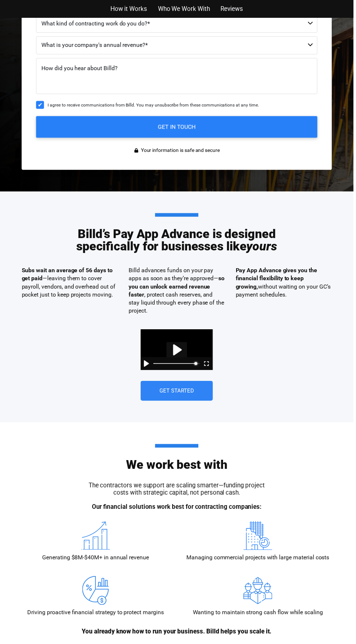  What do you see at coordinates (70, 285) in the screenshot?
I see `p: —leaving them to cover payroll, vendors, and overhead out of pocket just to keep projects moving.` at bounding box center [70, 285].